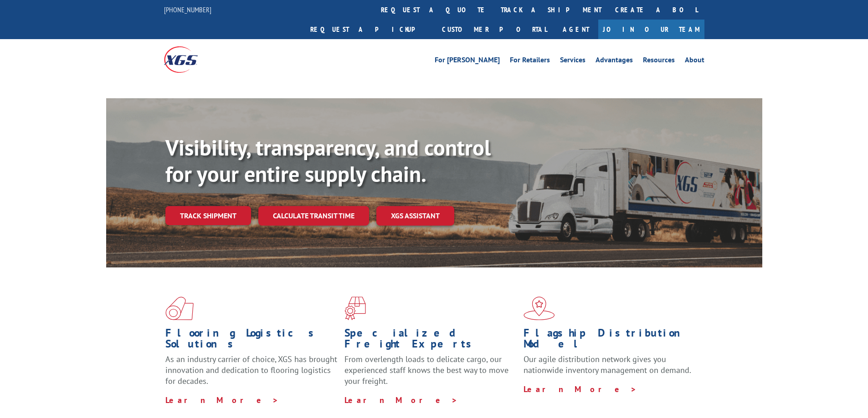 This screenshot has height=418, width=868. What do you see at coordinates (610, 341) in the screenshot?
I see `h1: Flagship Distribution Model` at bounding box center [610, 341].